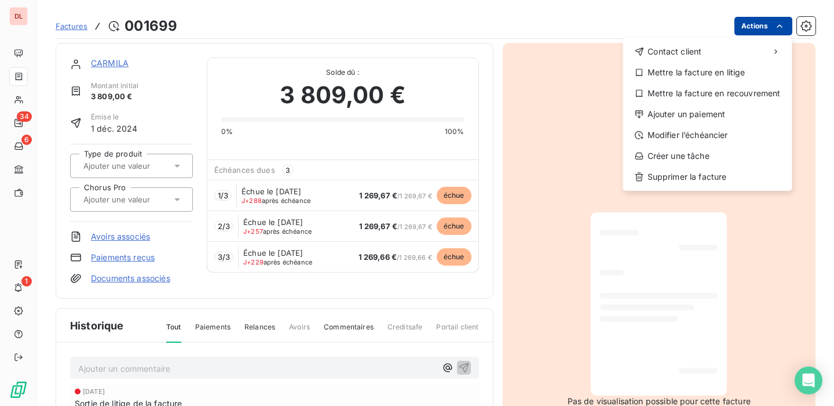 Image resolution: width=834 pixels, height=406 pixels. What do you see at coordinates (708, 72) in the screenshot?
I see `div: Mettre la facture en litige` at bounding box center [708, 72].